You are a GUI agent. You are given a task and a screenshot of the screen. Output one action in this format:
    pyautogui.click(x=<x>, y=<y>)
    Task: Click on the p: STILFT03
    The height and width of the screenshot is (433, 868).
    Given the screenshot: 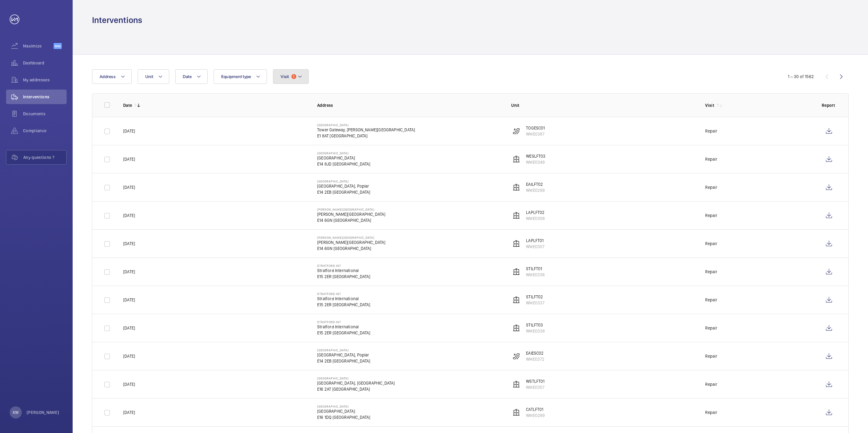 What is the action you would take?
    pyautogui.click(x=535, y=325)
    